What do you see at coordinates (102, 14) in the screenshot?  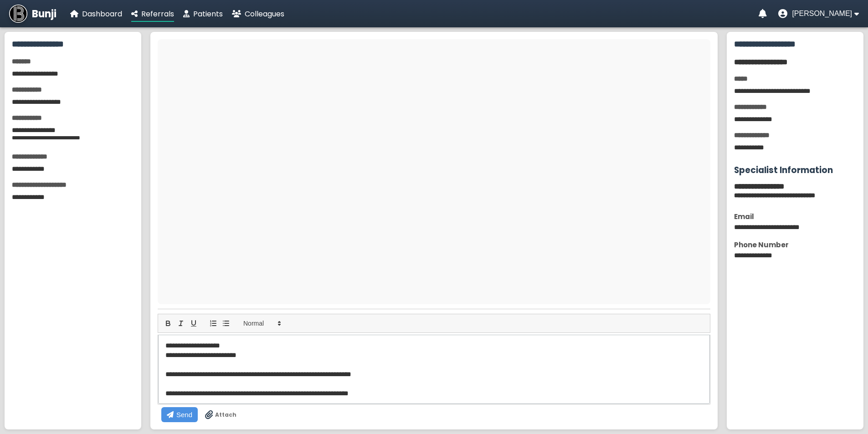 I see `span: Dashboard` at bounding box center [102, 14].